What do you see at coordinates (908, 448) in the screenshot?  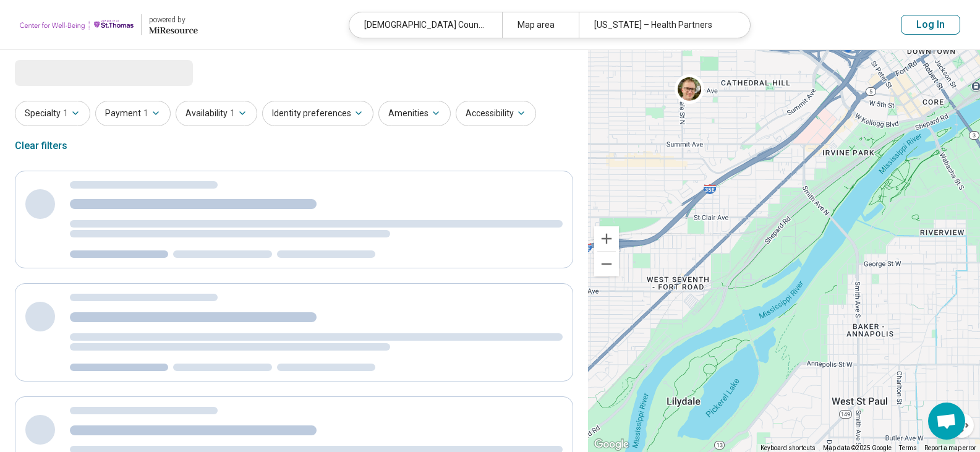 I see `a: Terms (opens in new tab)` at bounding box center [908, 448].